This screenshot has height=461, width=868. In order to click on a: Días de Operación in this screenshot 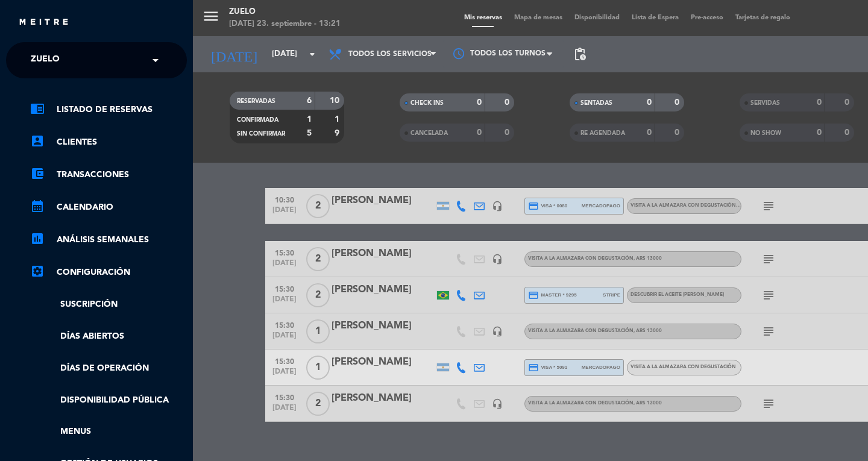, I will do `click(108, 368)`.